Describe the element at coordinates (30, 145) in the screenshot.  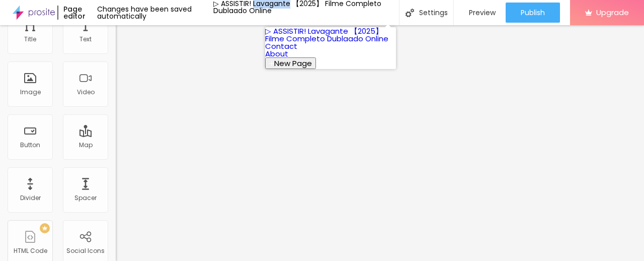
I see `div: Button` at that location.